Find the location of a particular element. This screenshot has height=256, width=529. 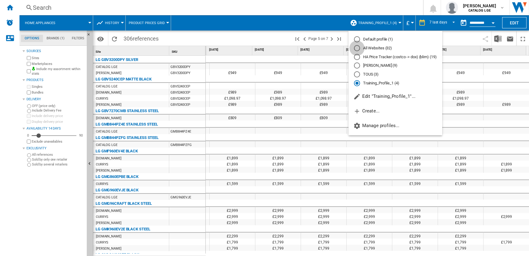

span: Create... is located at coordinates (367, 111).